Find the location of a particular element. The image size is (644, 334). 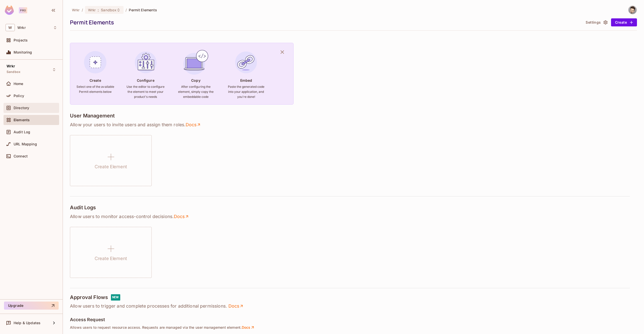

img: Copy Element is located at coordinates (196, 62).